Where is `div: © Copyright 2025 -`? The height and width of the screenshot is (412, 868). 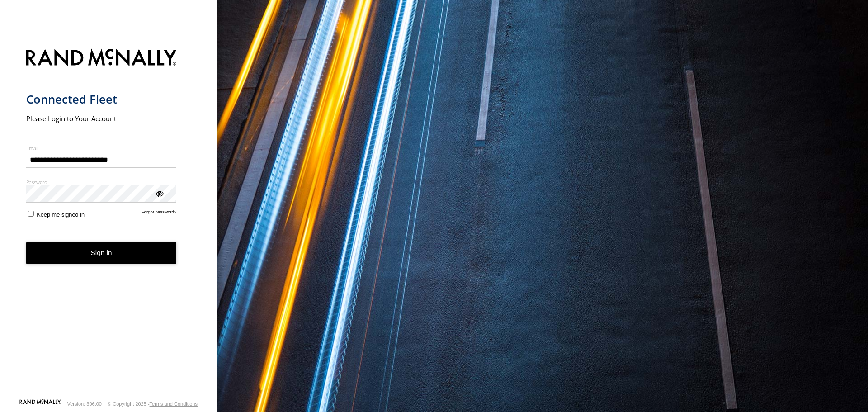 div: © Copyright 2025 - is located at coordinates (152, 404).